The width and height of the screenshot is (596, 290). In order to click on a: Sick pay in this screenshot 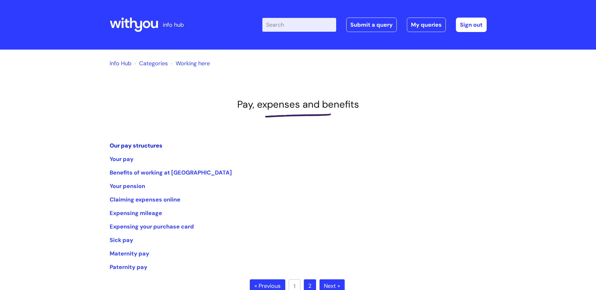, I will do `click(121, 240)`.